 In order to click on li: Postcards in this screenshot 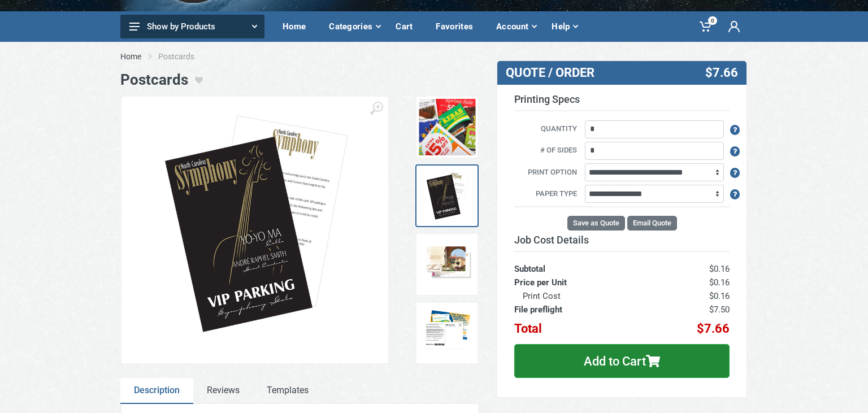, I will do `click(185, 56)`.